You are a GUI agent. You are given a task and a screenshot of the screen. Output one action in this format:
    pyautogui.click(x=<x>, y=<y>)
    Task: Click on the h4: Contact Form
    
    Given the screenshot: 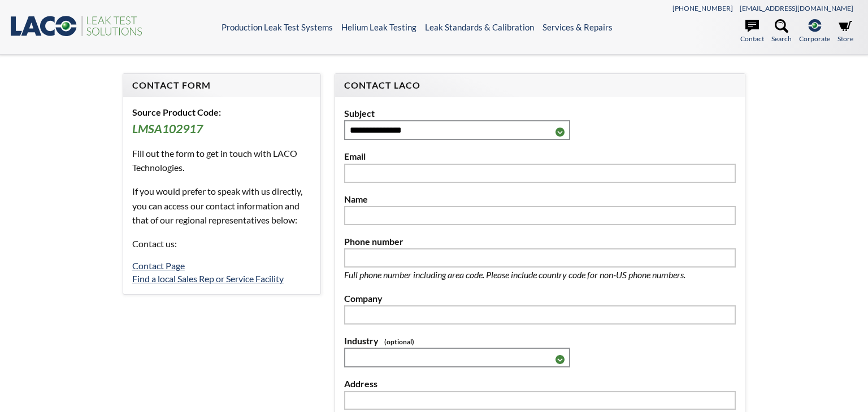 What is the action you would take?
    pyautogui.click(x=222, y=85)
    